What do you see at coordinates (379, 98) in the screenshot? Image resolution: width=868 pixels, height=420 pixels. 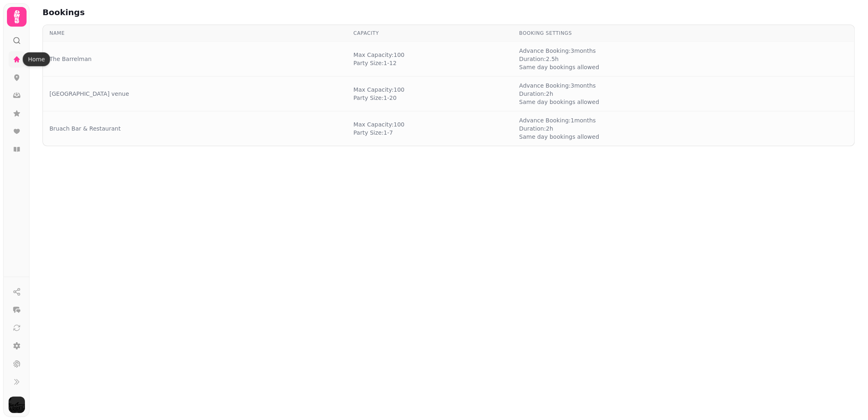 I see `span: Party Size: 1 - 20` at bounding box center [379, 98].